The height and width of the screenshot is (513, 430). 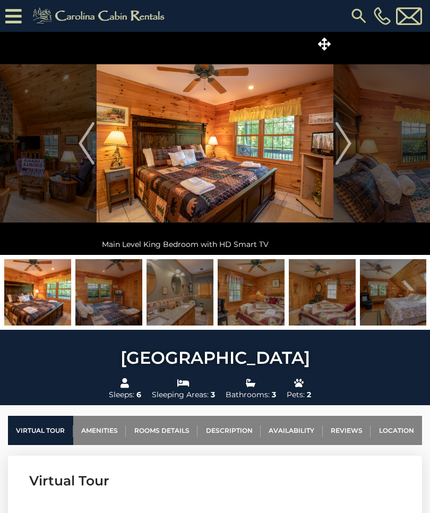 I want to click on a: Rooms Details, so click(x=161, y=430).